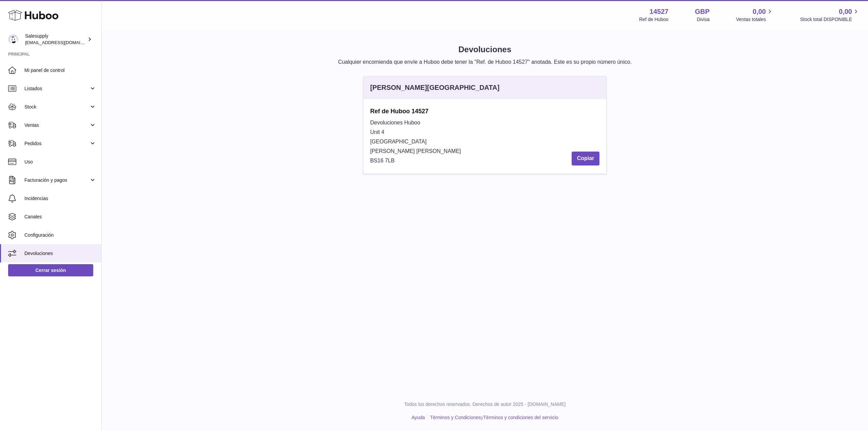 Image resolution: width=868 pixels, height=431 pixels. I want to click on strong: Ref de Huboo 14527, so click(485, 111).